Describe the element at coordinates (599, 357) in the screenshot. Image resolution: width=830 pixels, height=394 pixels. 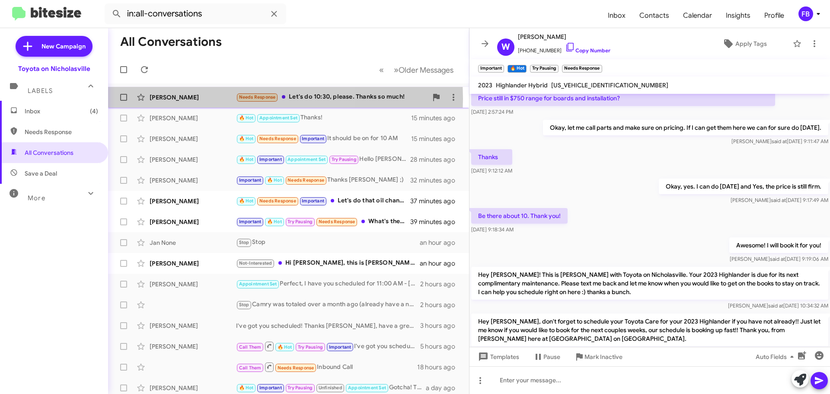
I see `button: Mark Inactive` at that location.